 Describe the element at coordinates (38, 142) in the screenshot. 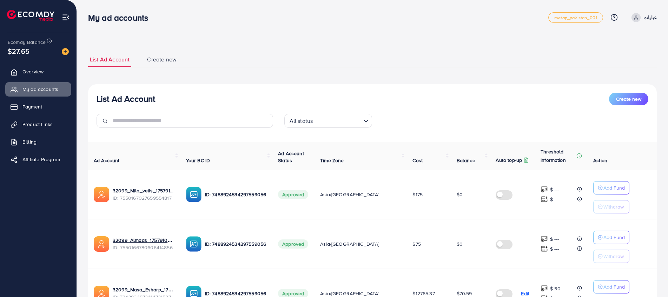

I see `a: Billing` at that location.